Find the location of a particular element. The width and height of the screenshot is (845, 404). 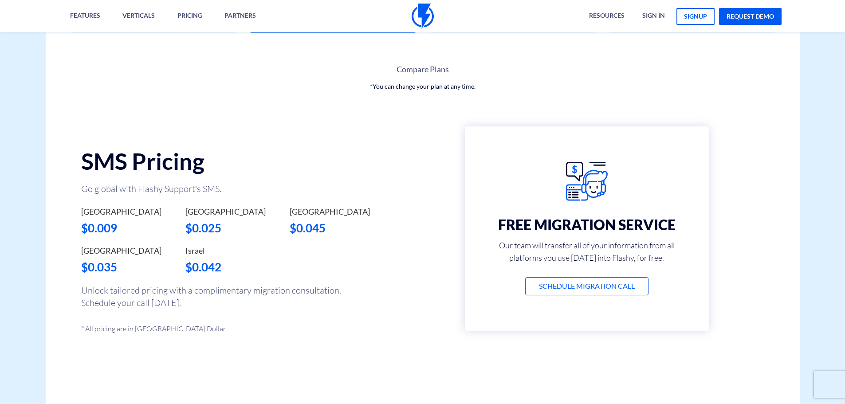

a: Schedule Migration Call is located at coordinates (587, 286).